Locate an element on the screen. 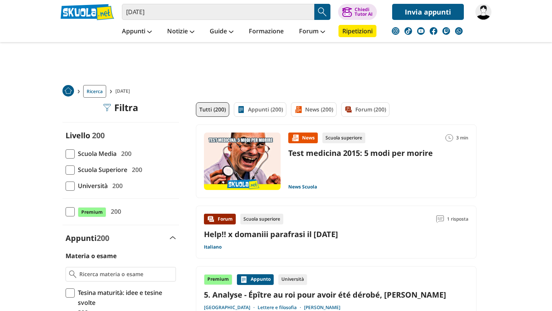  a: Italiano is located at coordinates (213, 247).